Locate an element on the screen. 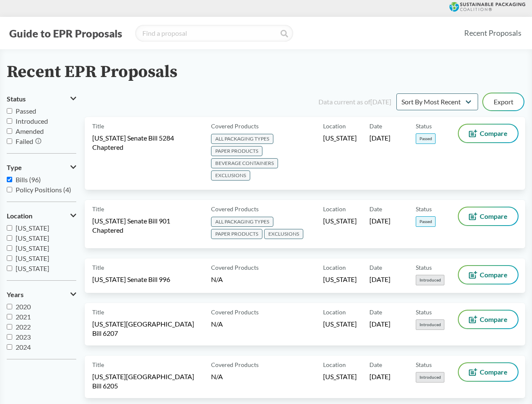  span: PAPER PRODUCTS is located at coordinates (237, 151).